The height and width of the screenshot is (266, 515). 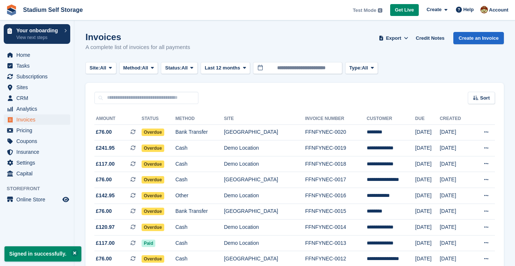 I want to click on button: Site: All, so click(x=101, y=68).